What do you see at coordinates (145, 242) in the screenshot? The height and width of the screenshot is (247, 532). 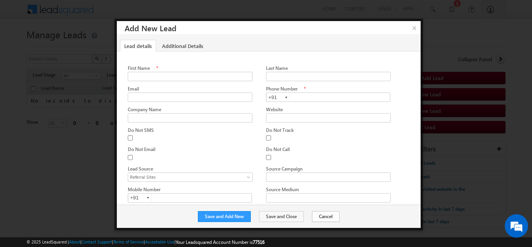 I see `span: © 2025 LeadSquared | | | | |` at bounding box center [145, 242].